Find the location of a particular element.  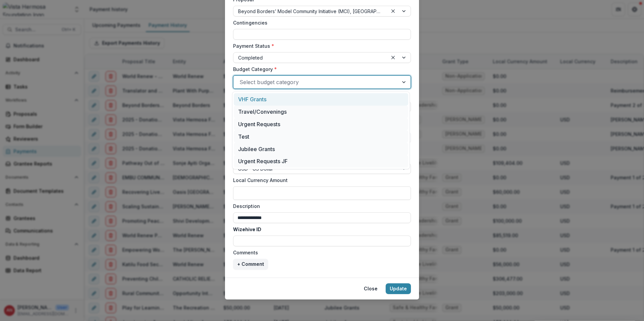

div: Test is located at coordinates (321, 136).